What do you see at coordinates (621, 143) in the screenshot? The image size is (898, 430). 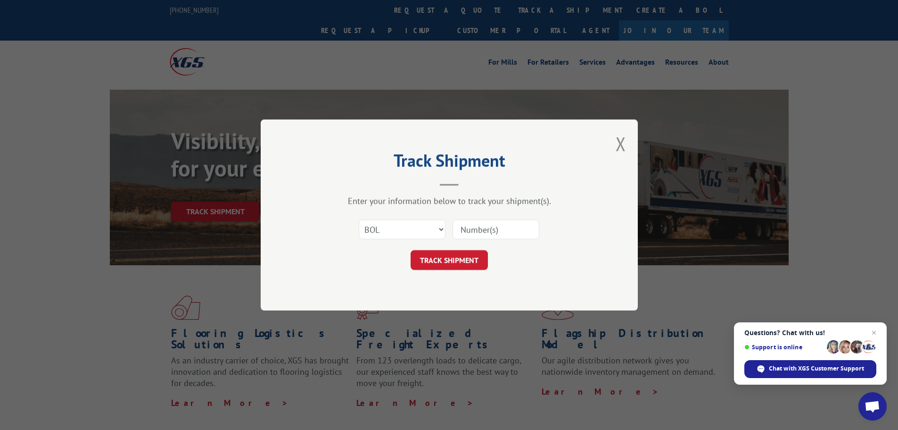 I see `button: Close modal` at bounding box center [621, 143].